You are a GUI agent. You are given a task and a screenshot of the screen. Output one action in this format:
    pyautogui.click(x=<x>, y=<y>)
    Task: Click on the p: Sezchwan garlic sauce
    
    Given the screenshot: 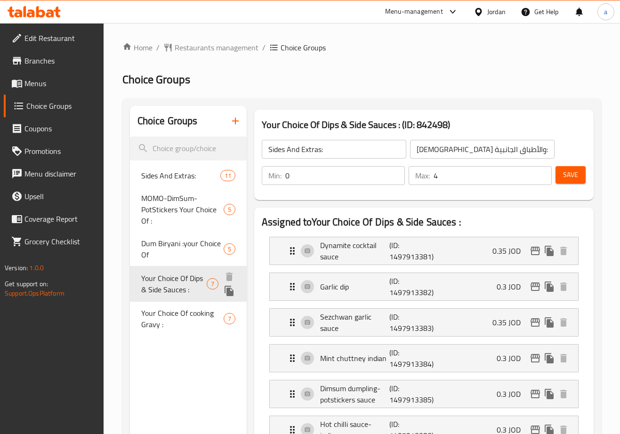 What is the action you would take?
    pyautogui.click(x=355, y=323)
    